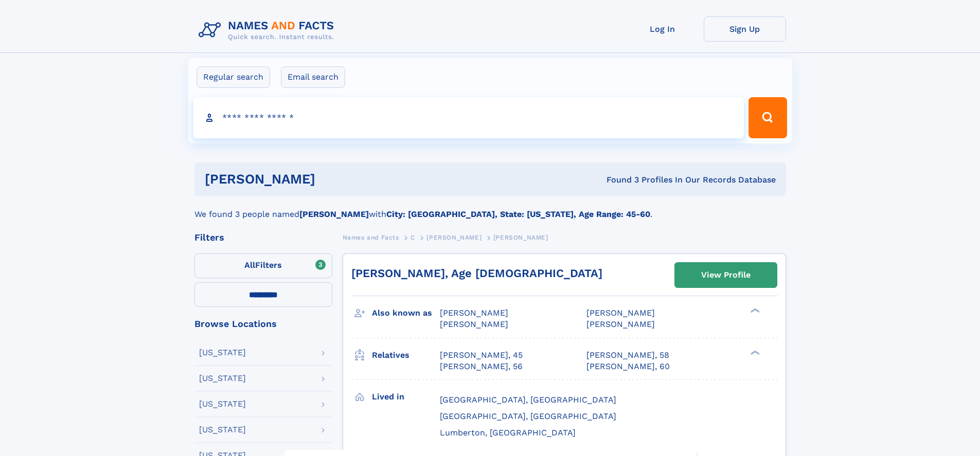 Image resolution: width=980 pixels, height=456 pixels. Describe the element at coordinates (371, 237) in the screenshot. I see `a: Names and Facts` at that location.